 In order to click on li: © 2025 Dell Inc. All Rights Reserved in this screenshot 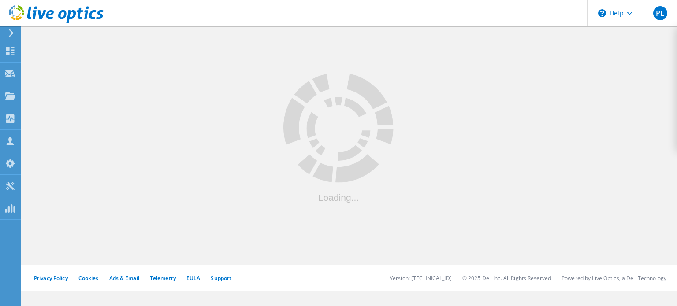, I will do `click(507, 278)`.